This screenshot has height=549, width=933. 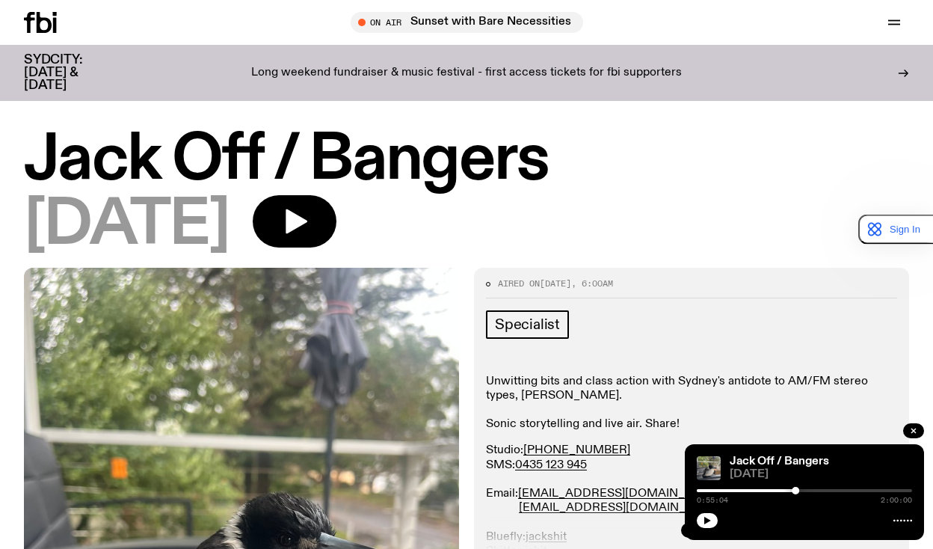 I want to click on a: Specialist, so click(x=527, y=324).